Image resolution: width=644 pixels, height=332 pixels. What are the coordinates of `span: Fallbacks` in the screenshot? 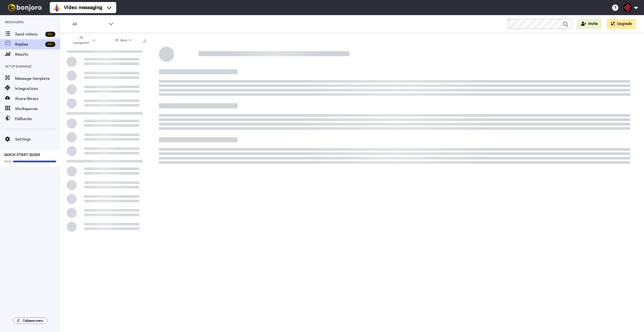 It's located at (38, 119).